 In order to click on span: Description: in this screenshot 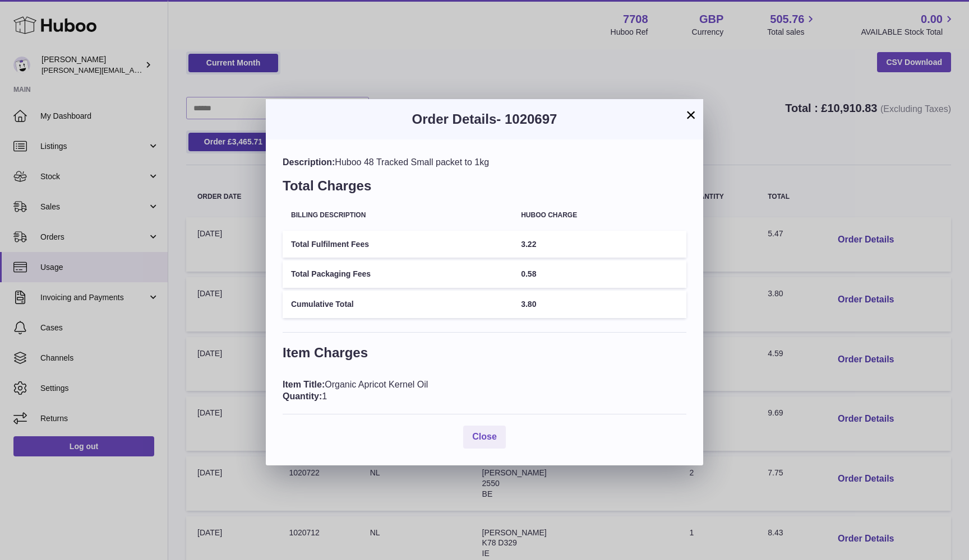, I will do `click(308, 161)`.